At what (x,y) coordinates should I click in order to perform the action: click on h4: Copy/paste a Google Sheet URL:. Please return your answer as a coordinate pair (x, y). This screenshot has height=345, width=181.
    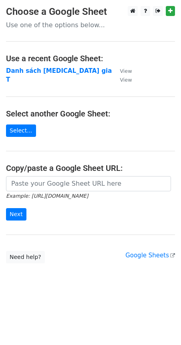
    Looking at the image, I should click on (90, 168).